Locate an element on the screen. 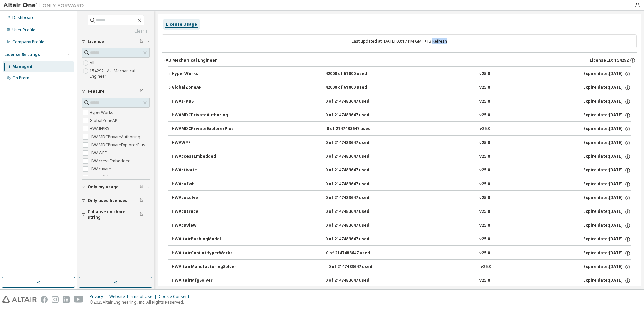 The height and width of the screenshot is (309, 644). div: HWAccessEmbedded is located at coordinates (202, 156).